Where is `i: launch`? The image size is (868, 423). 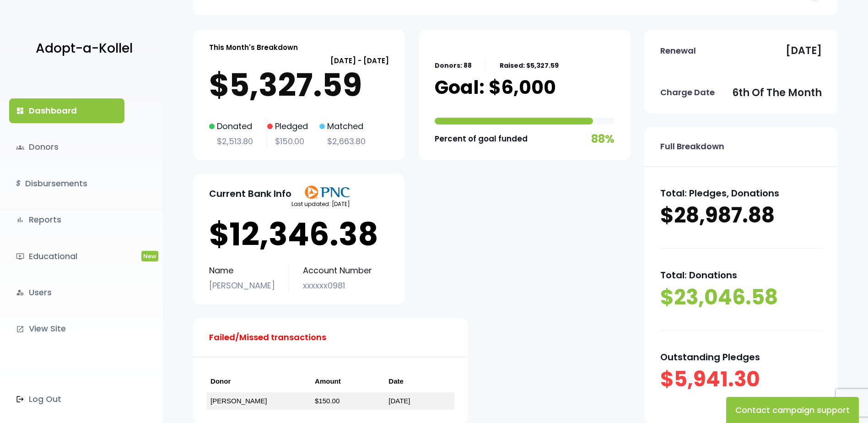
i: launch is located at coordinates (20, 329).